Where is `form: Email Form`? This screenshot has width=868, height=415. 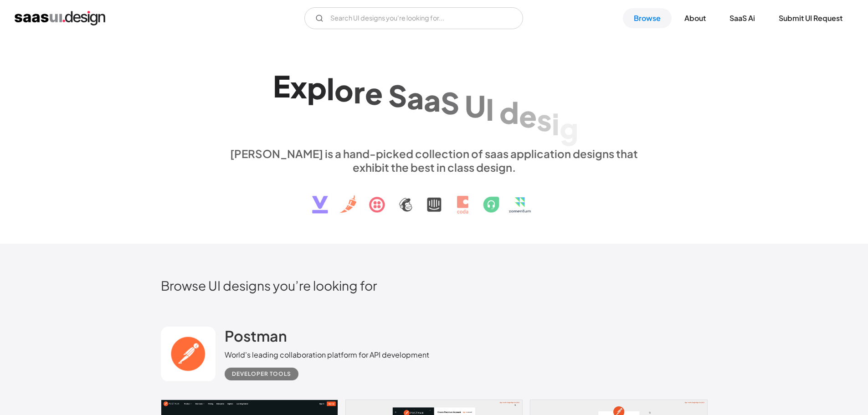
form: Email Form is located at coordinates (414, 18).